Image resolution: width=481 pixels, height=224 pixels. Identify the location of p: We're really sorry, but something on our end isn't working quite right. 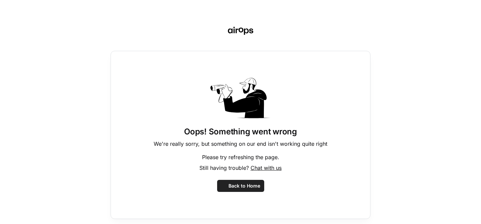
(240, 143).